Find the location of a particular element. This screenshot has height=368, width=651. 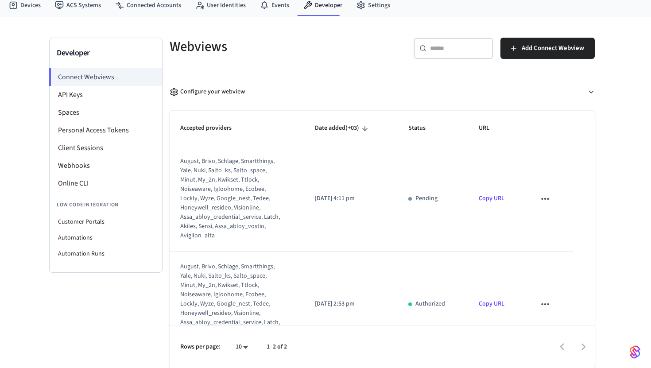

p: 1–2 of 2 is located at coordinates (277, 347).